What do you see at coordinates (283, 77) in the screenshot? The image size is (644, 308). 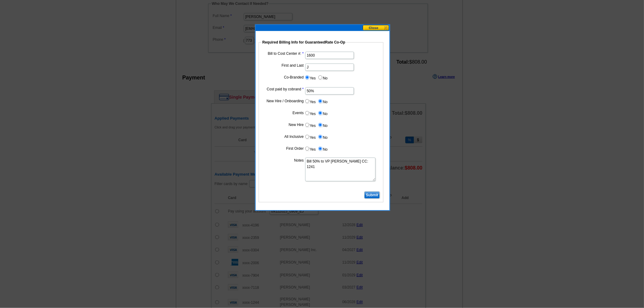 I see `label: Co-Branded` at bounding box center [283, 77].